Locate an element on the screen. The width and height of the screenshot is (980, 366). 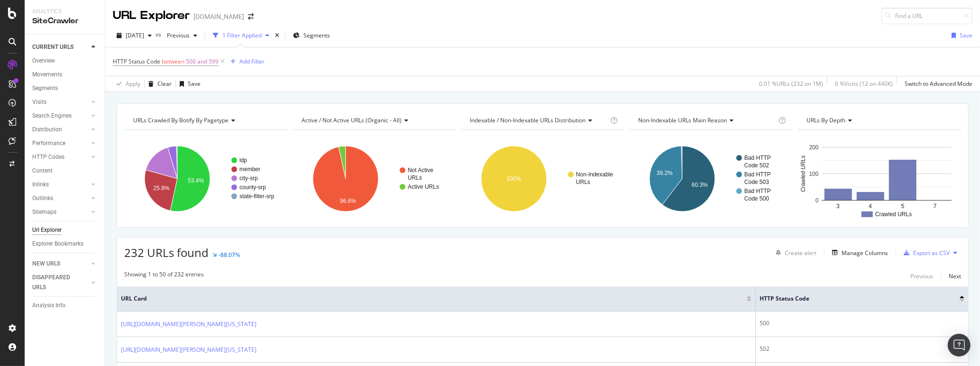
div: Previous is located at coordinates (922, 276).